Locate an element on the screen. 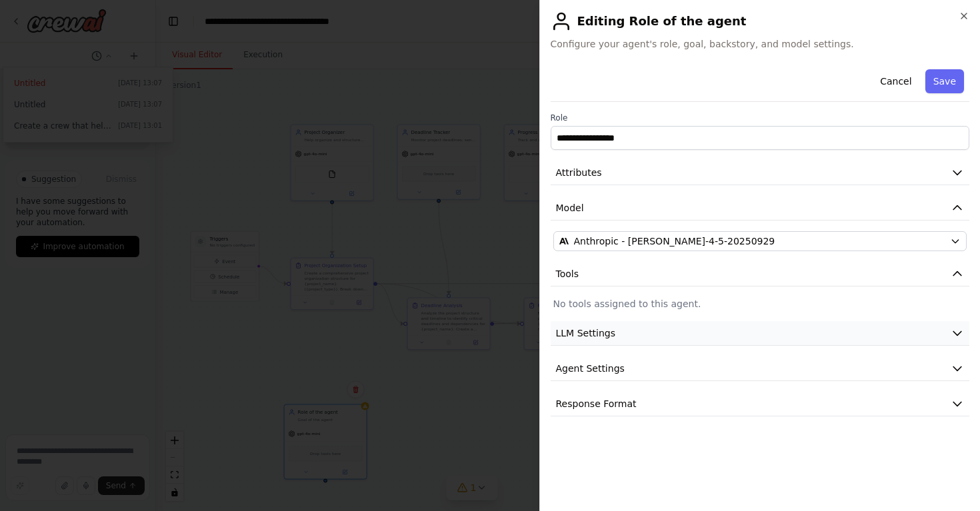 The image size is (980, 511). label: Role is located at coordinates (760, 118).